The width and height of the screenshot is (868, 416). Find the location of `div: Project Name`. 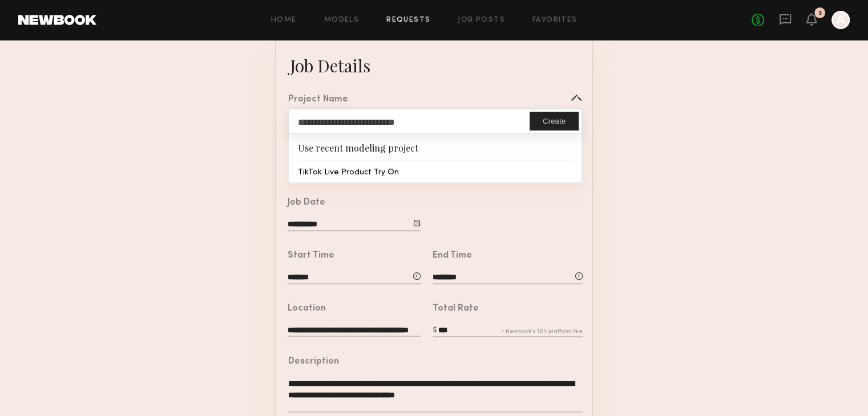

div: Project Name is located at coordinates (318, 100).